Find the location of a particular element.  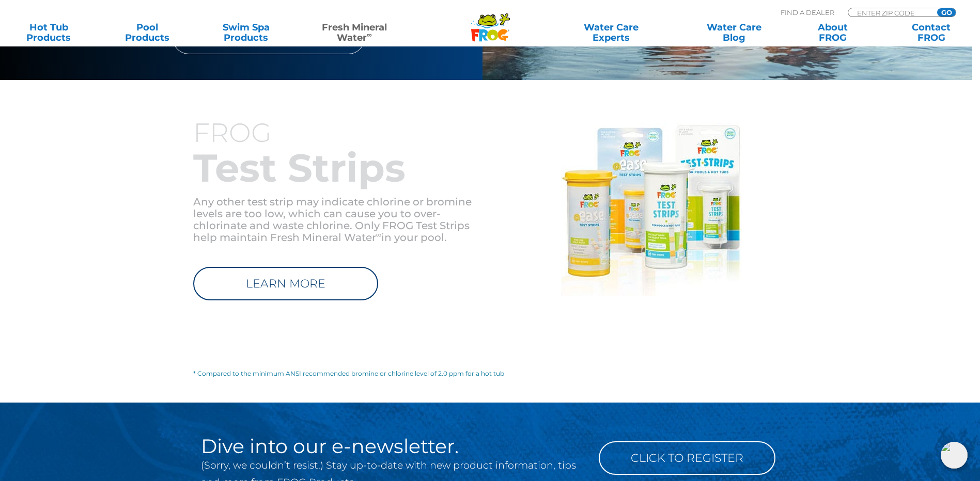

h6: * Compared to the minimum ANSI recommended bromine or chlorine level of 2.0 ppm for a hot tub is located at coordinates (490, 373).